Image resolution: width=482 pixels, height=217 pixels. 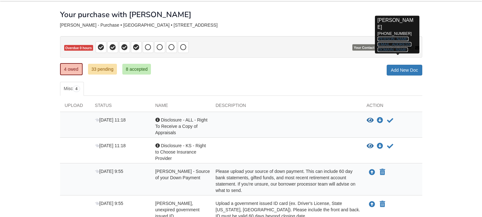 I want to click on span: Disclosure - ALL - Right To Receive a Copy of Appraisals, so click(x=182, y=127).